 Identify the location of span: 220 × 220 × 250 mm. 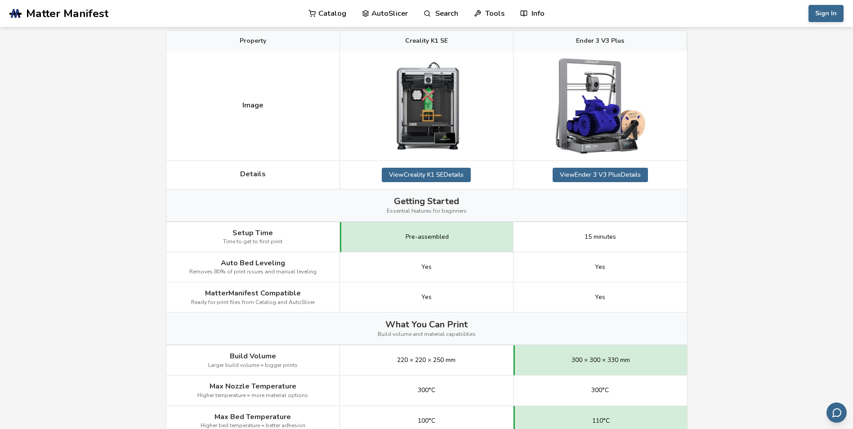
(426, 360).